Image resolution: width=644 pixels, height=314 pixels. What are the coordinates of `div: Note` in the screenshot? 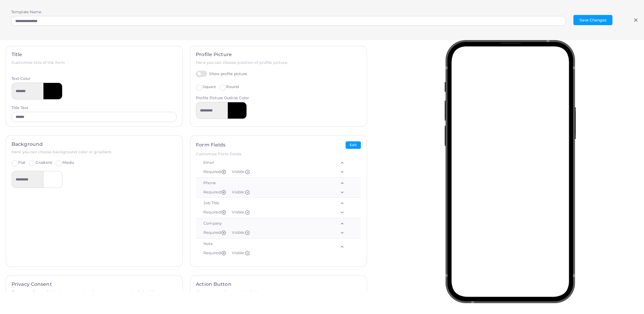 It's located at (260, 244).